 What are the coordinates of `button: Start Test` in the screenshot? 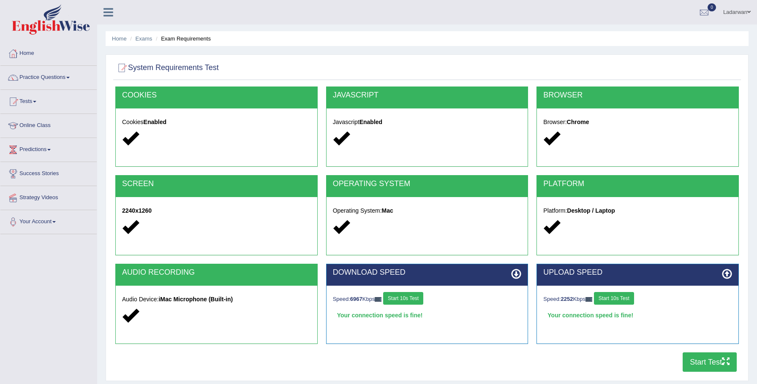 It's located at (709, 362).